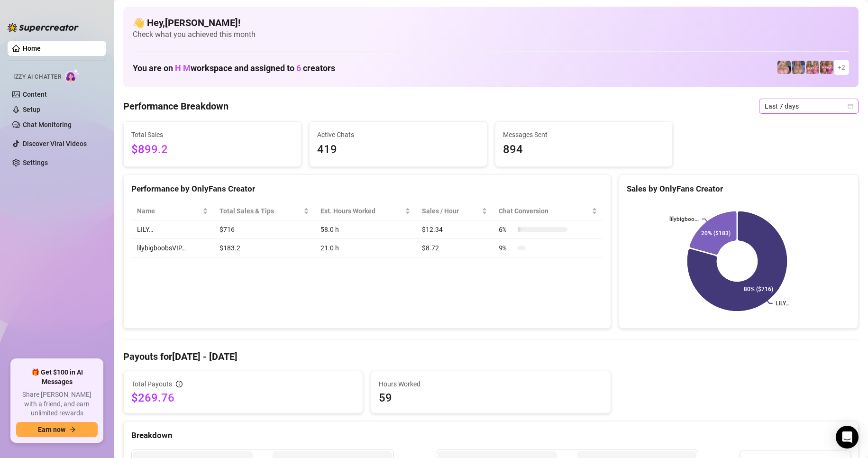  Describe the element at coordinates (213, 135) in the screenshot. I see `span: Total Sales` at that location.